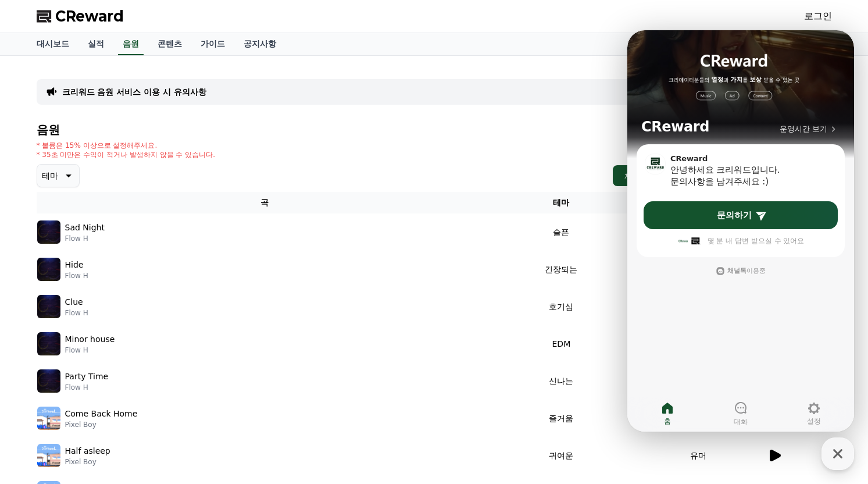 The width and height of the screenshot is (868, 484). I want to click on span: 이용중, so click(119, 240).